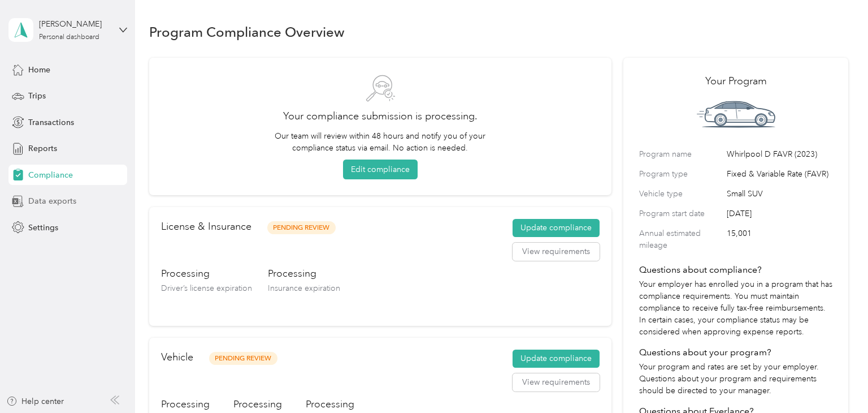 Image resolution: width=868 pixels, height=413 pixels. Describe the element at coordinates (39, 69) in the screenshot. I see `span: Home` at that location.